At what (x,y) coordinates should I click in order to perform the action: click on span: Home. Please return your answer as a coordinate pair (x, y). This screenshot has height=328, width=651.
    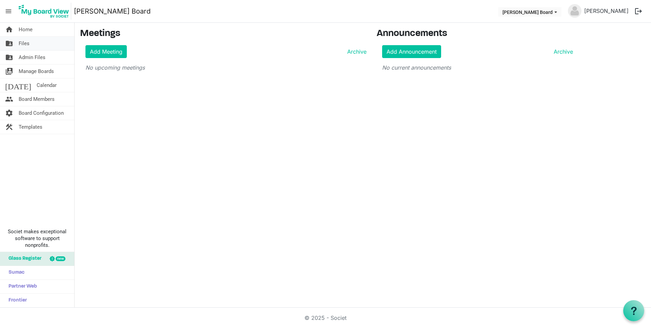
    Looking at the image, I should click on (25, 30).